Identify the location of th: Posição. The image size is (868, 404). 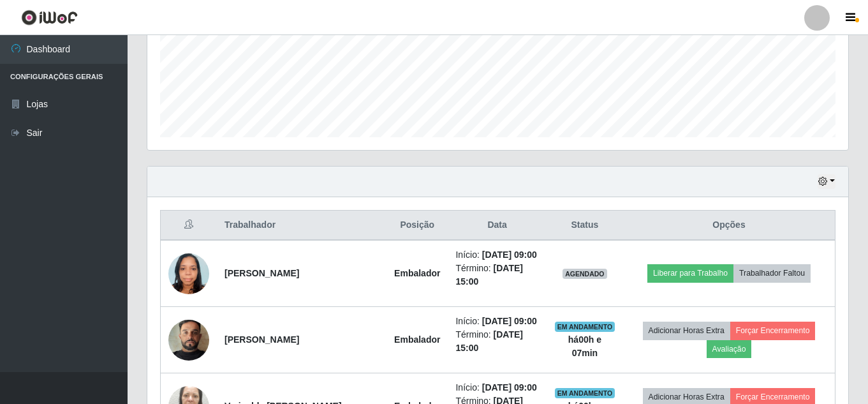
(417, 225).